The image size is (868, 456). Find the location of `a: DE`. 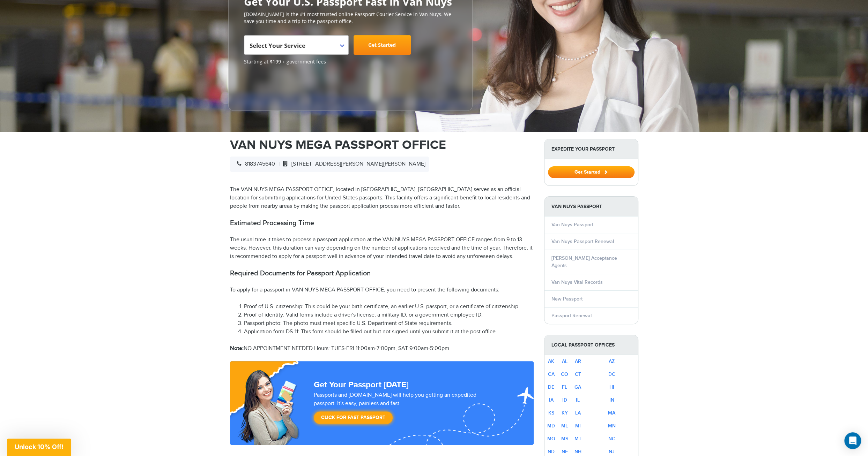

a: DE is located at coordinates (551, 387).